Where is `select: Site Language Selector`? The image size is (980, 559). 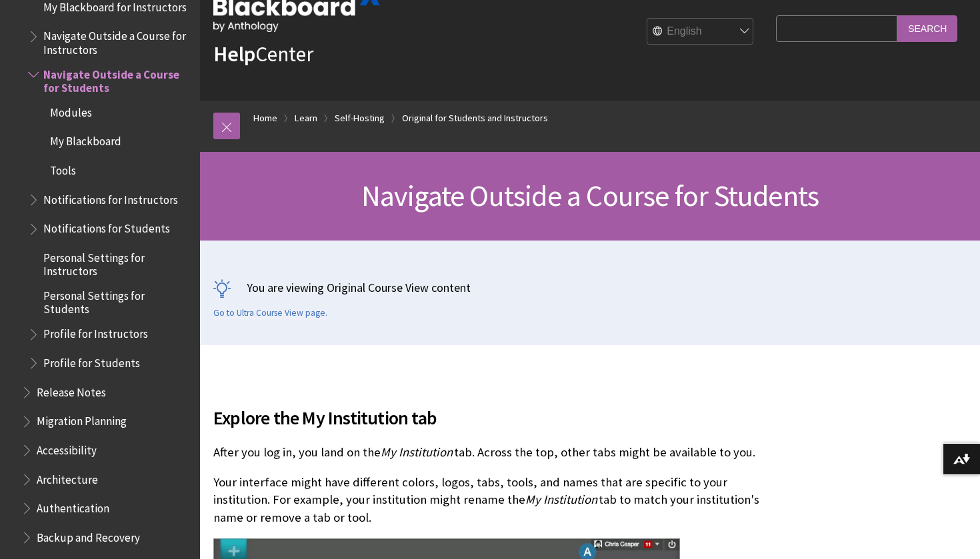 select: Site Language Selector is located at coordinates (701, 32).